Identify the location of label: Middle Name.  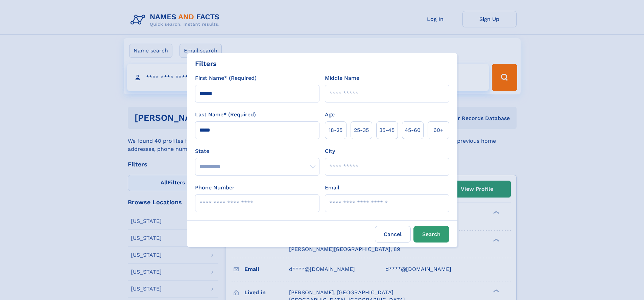
(342, 78).